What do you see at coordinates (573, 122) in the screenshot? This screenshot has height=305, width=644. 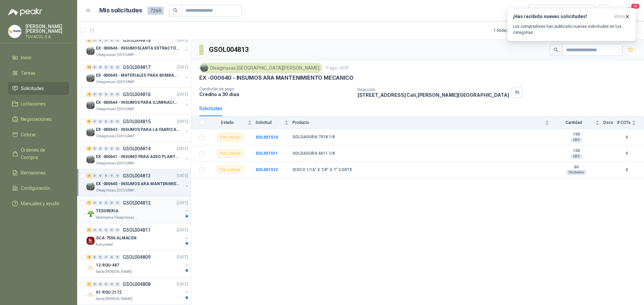 I see `span: Cantidad` at bounding box center [573, 122].